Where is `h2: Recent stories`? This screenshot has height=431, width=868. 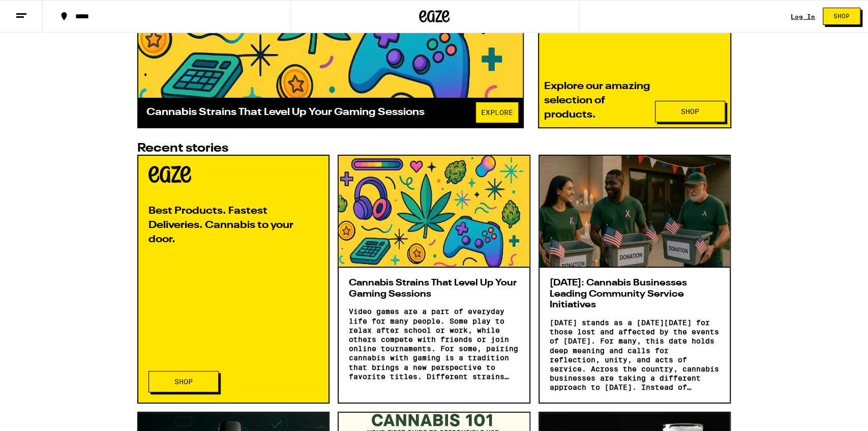
h2: Recent stories is located at coordinates (434, 149).